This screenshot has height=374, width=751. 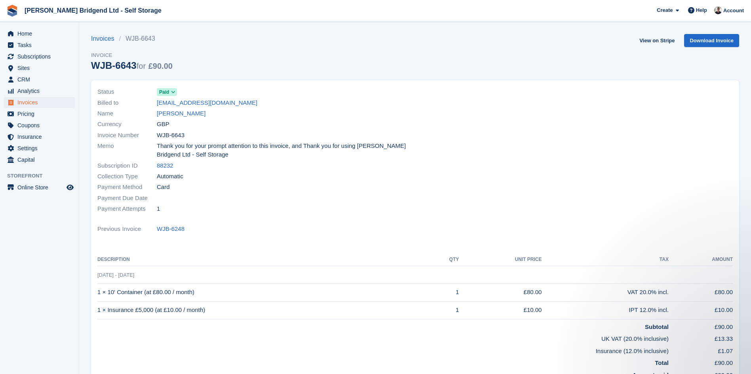 I want to click on span: Analytics, so click(x=41, y=91).